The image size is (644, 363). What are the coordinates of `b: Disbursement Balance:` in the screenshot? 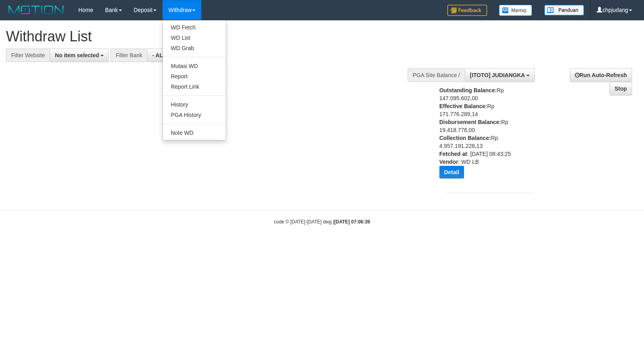 It's located at (470, 122).